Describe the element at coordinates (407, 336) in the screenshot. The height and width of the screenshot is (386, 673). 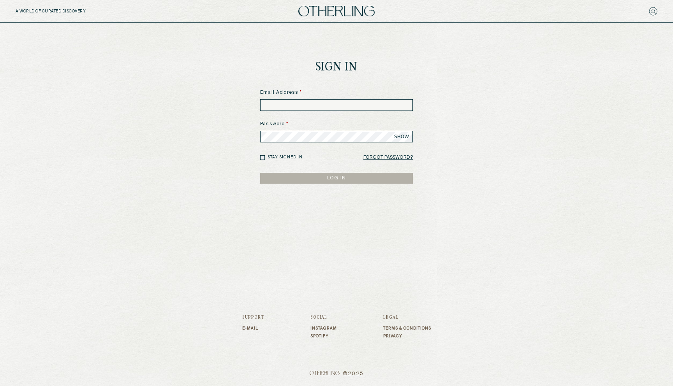
I see `a: Privacy` at that location.